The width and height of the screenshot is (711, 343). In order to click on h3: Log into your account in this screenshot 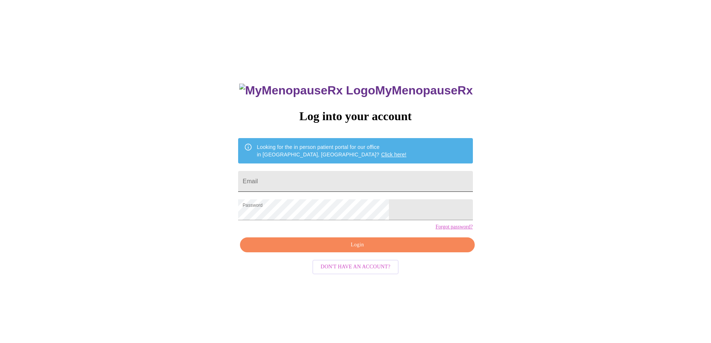, I will do `click(355, 116)`.